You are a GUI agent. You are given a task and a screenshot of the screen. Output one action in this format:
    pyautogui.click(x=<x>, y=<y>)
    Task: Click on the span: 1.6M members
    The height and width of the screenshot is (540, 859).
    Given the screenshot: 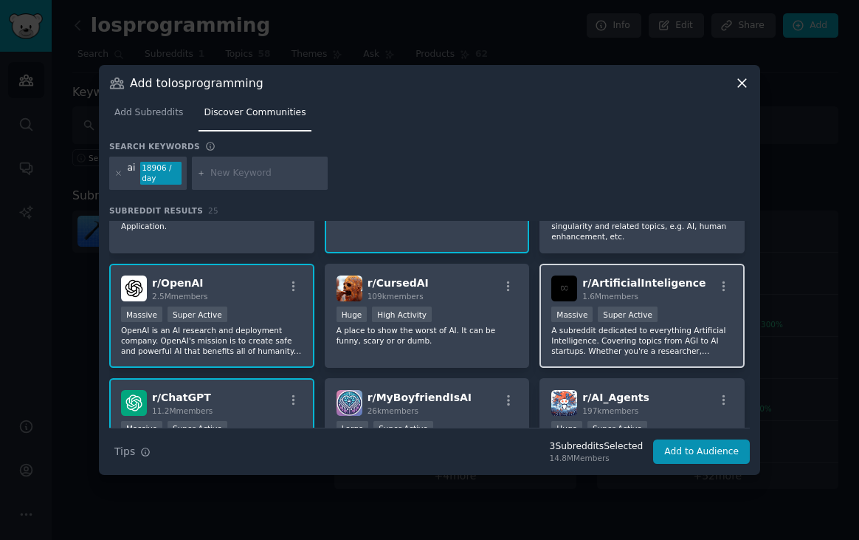 What is the action you would take?
    pyautogui.click(x=610, y=296)
    